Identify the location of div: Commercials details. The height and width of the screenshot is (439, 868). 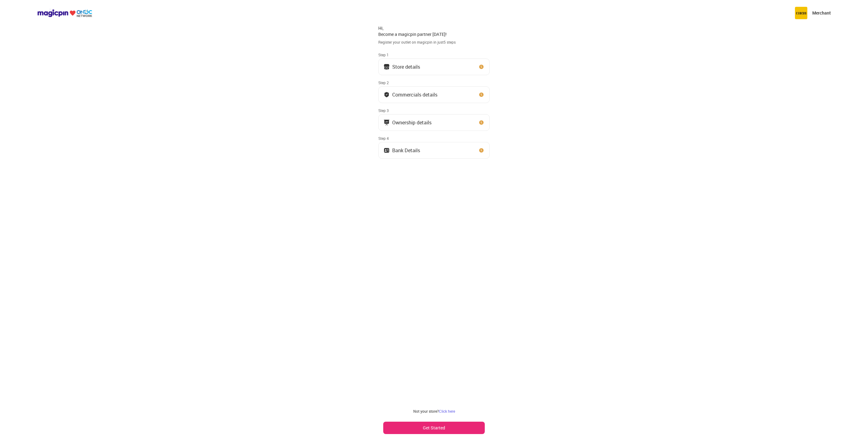
(415, 95).